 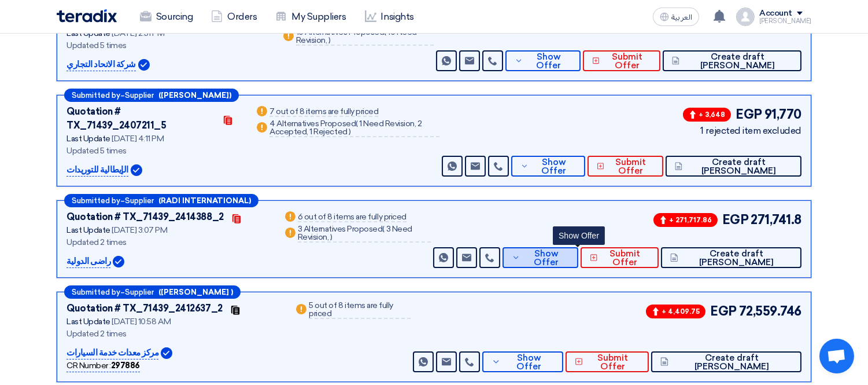 I want to click on span: 2 Accepted,, so click(x=345, y=127).